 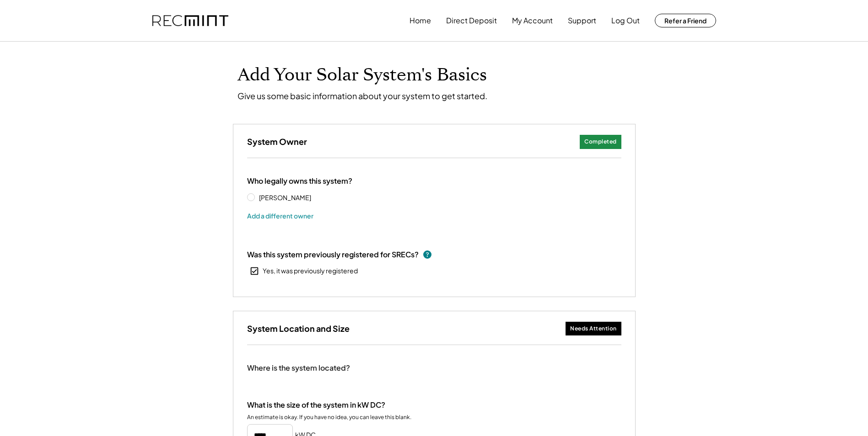 What do you see at coordinates (686, 20) in the screenshot?
I see `button: Refer a Friend` at bounding box center [686, 20].